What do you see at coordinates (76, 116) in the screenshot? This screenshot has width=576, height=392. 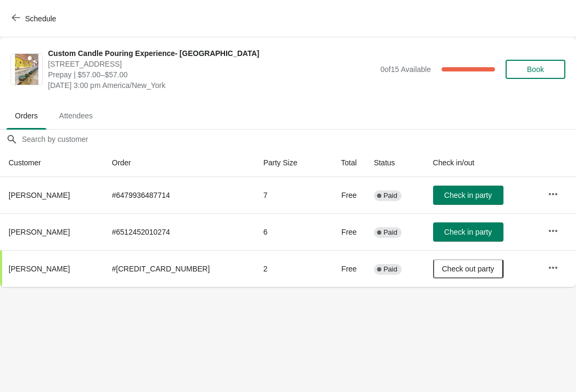 I see `span: Attendees` at bounding box center [76, 116].